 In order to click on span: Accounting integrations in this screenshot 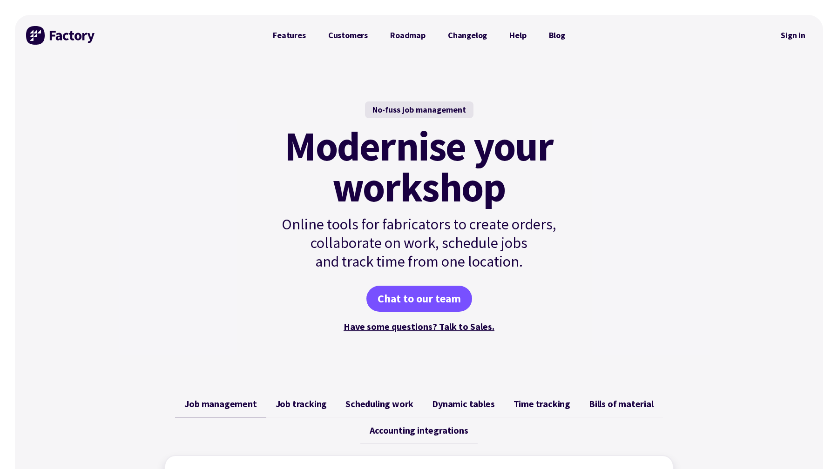, I will do `click(418, 431)`.